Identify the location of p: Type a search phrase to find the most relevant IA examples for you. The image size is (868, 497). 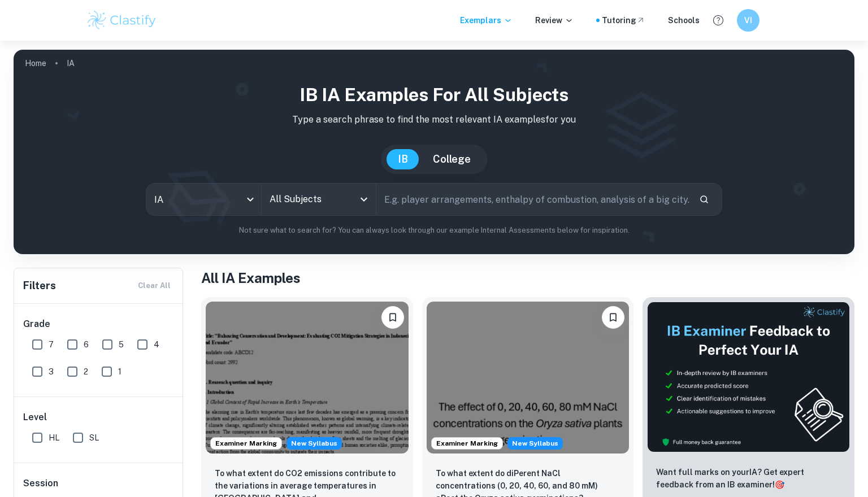
(434, 120).